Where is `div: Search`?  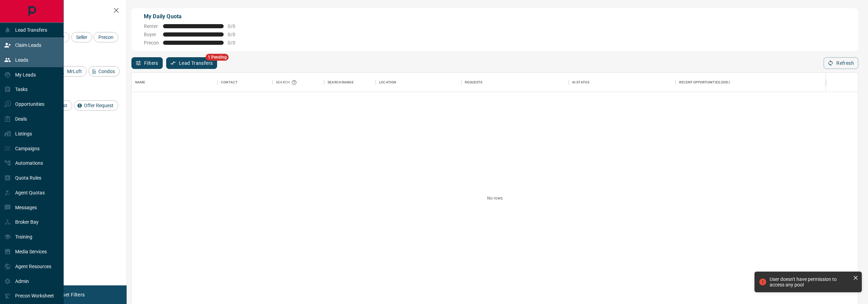 div: Search is located at coordinates (287, 83).